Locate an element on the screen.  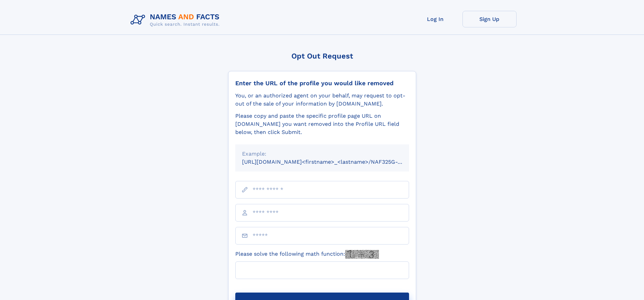
a: Sign Up is located at coordinates (490, 19).